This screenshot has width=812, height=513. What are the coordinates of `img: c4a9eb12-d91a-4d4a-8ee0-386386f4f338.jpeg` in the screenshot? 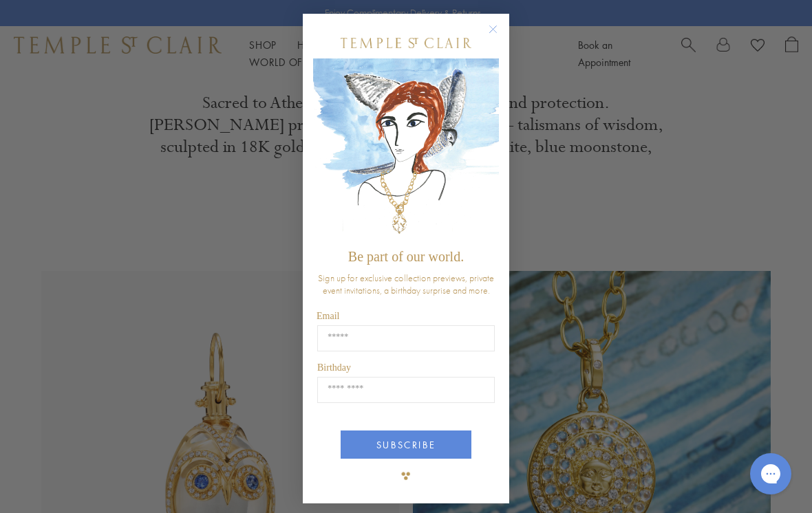 It's located at (406, 150).